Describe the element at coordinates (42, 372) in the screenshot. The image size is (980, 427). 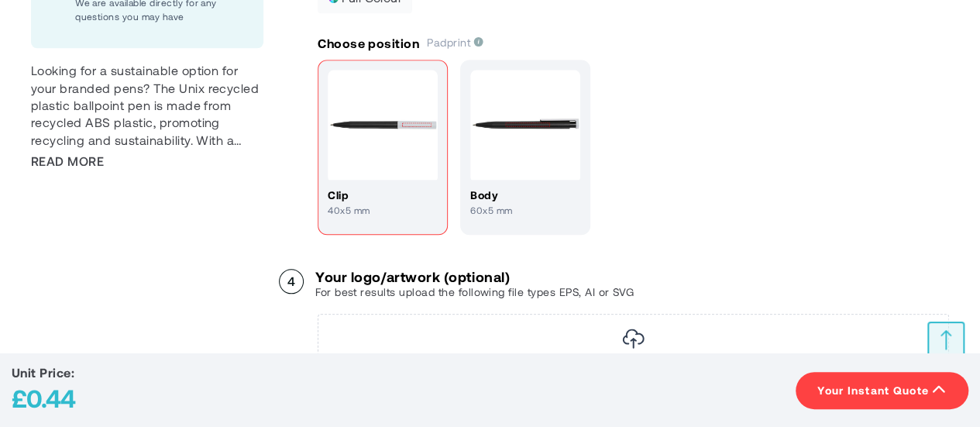
I see `span: Unit Price:` at that location.